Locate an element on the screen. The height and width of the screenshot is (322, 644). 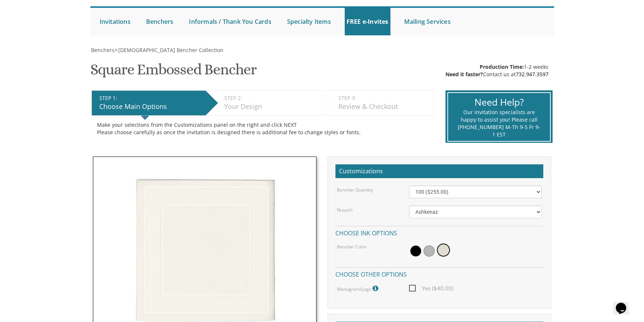
span: Yes ($40.00) is located at coordinates (431, 288).